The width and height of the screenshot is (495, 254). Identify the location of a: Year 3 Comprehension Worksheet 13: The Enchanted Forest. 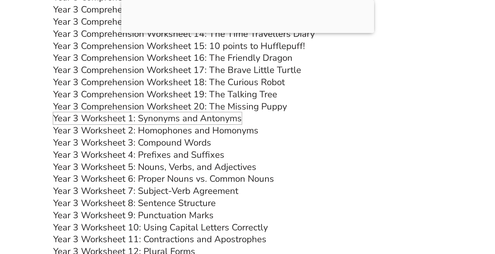
(176, 22).